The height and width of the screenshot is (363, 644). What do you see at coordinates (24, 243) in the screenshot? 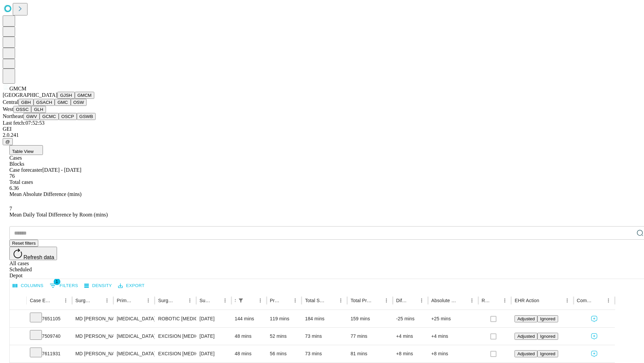
I see `span: Reset filters` at bounding box center [24, 243].